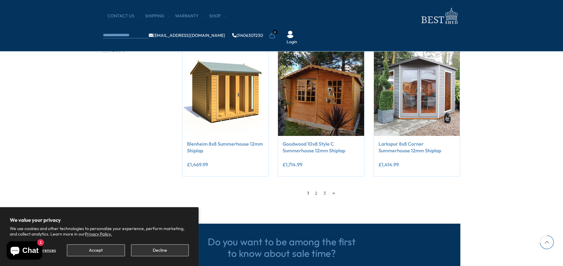 The image size is (563, 266). Describe the element at coordinates (99, 232) in the screenshot. I see `p: We use cookies and other technologies to personalize your experience, perform marketing, and coll...` at that location.